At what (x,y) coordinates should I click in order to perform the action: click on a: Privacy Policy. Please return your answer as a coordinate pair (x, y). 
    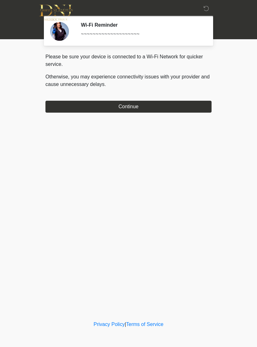
    Looking at the image, I should click on (110, 324).